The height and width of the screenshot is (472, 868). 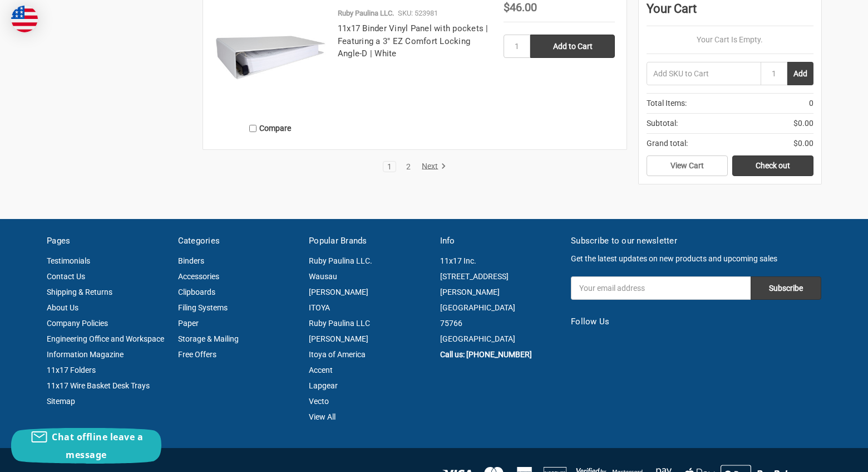 What do you see at coordinates (520, 7) in the screenshot?
I see `span: $46.00` at bounding box center [520, 7].